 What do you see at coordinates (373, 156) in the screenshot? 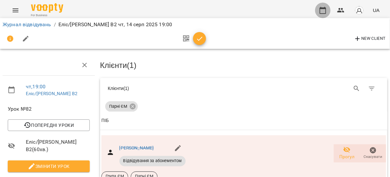
I see `span: Скасувати` at bounding box center [373, 156].